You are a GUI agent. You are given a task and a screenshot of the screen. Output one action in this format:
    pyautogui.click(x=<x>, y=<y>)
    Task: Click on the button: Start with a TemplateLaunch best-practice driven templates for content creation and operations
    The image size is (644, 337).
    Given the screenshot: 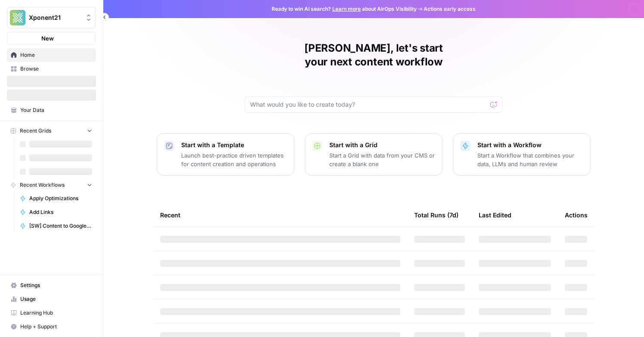 What is the action you would take?
    pyautogui.click(x=226, y=155)
    